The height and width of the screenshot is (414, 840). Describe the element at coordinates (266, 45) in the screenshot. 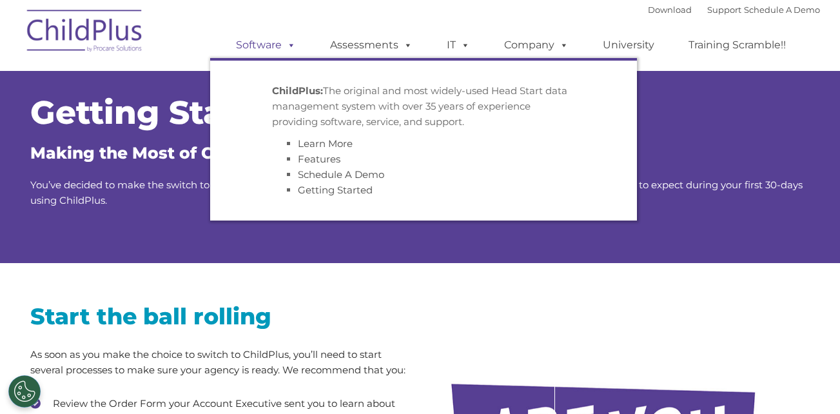

I see `a: Software` at that location.